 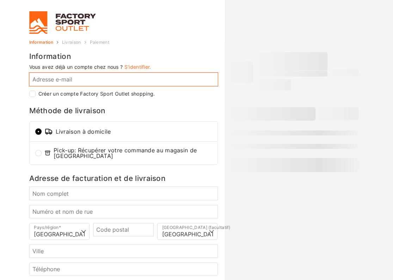 I want to click on span: Vous avez déjà un compte chez nous ?, so click(x=76, y=67).